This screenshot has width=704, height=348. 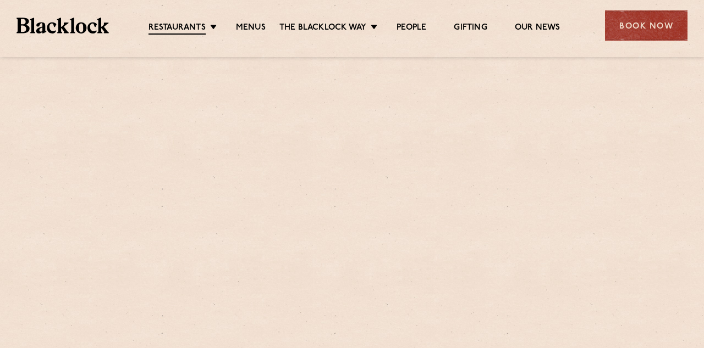 What do you see at coordinates (323, 28) in the screenshot?
I see `a: The Blacklock Way` at bounding box center [323, 28].